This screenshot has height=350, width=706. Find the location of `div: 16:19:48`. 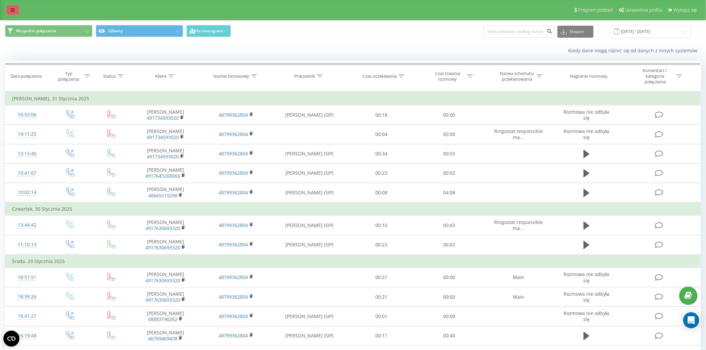

div: 16:19:48 is located at coordinates (27, 336).